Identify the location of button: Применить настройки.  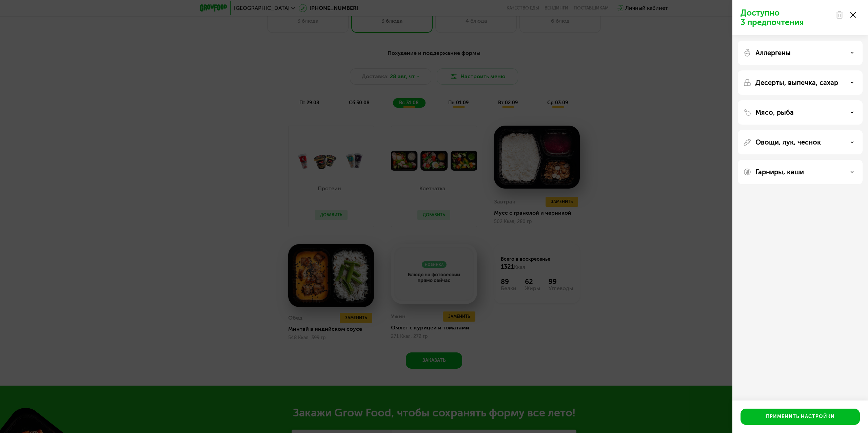
(800, 417).